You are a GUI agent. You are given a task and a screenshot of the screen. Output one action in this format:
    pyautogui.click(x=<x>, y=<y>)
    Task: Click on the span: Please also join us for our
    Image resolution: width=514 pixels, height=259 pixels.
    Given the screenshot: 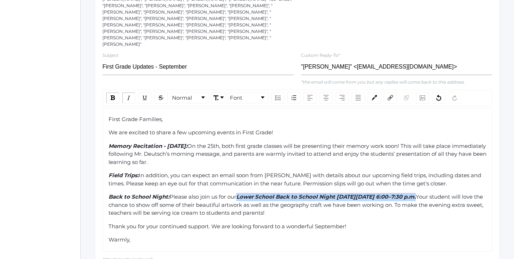 What is the action you would take?
    pyautogui.click(x=203, y=196)
    